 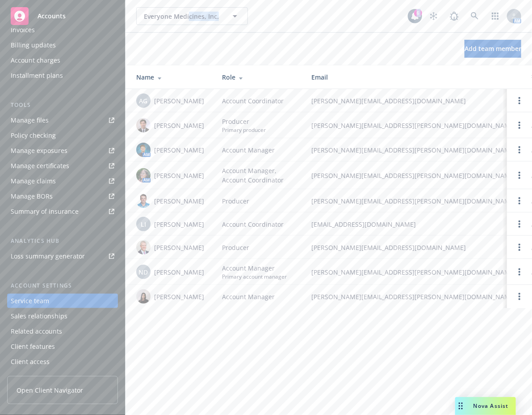 What do you see at coordinates (254, 277) in the screenshot?
I see `span: Primary account manager` at bounding box center [254, 277].